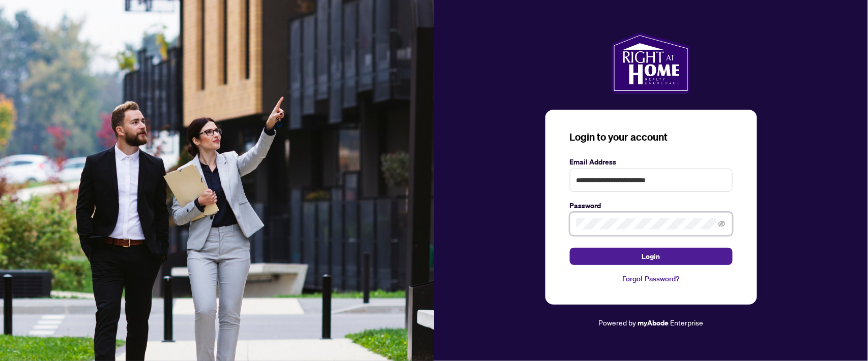 Image resolution: width=868 pixels, height=361 pixels. Describe the element at coordinates (652, 206) in the screenshot. I see `label: Password` at that location.